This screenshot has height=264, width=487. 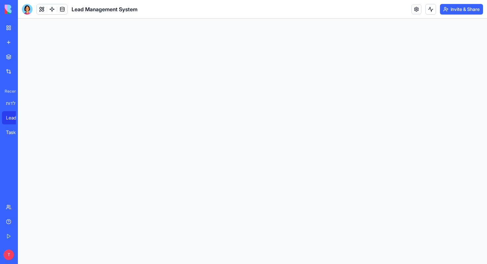 I want to click on span: Recent, so click(x=9, y=91).